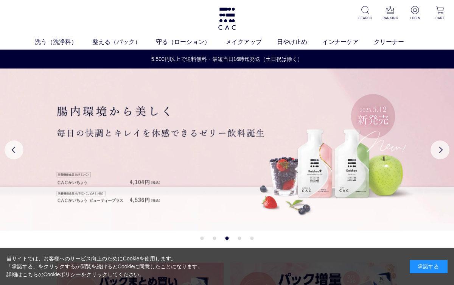 The width and height of the screenshot is (454, 285). I want to click on div: 当サイトでは、お客様へのサービス向上のためにCookieを使用します。 「承諾する」をクリックするか閲覧を続けるとCookieに同意したことになります。 詳細はこちらの をクリックしてください。, so click(105, 266).